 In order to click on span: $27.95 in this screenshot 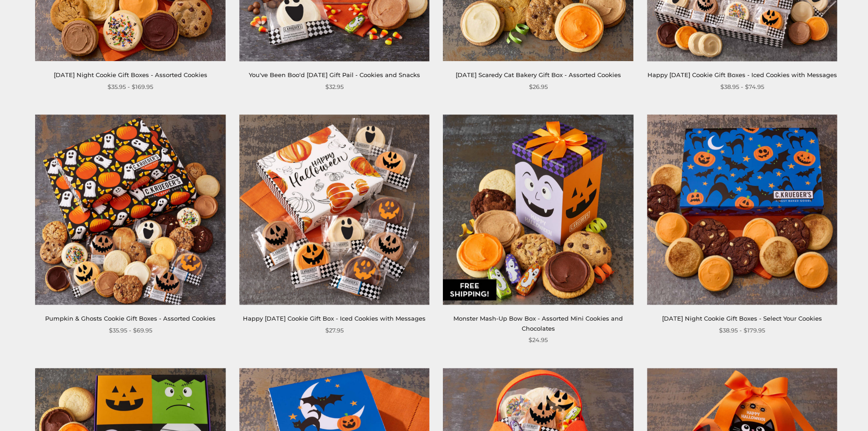, I will do `click(335, 330)`.